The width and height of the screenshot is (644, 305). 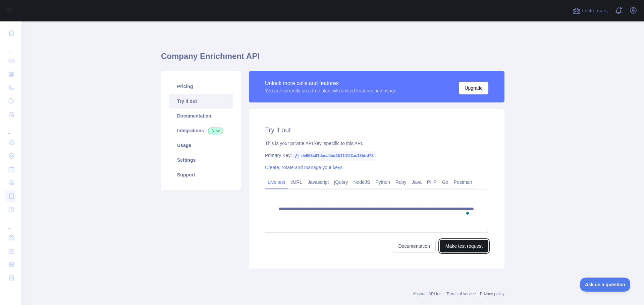 I want to click on h2: Try it out, so click(x=376, y=130).